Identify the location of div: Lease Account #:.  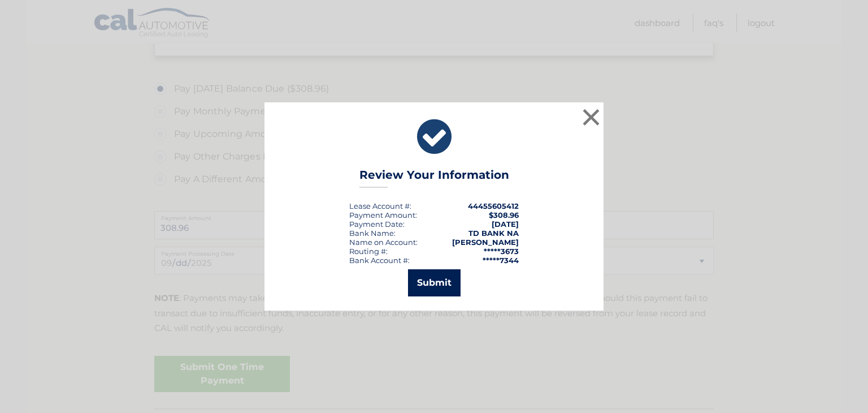
(380, 206).